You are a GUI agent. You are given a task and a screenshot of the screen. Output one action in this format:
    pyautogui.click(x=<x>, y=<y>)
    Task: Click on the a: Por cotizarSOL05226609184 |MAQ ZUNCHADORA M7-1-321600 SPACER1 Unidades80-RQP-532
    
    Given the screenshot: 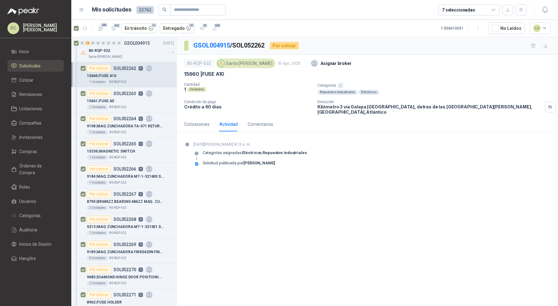 What is the action you would take?
    pyautogui.click(x=124, y=175)
    